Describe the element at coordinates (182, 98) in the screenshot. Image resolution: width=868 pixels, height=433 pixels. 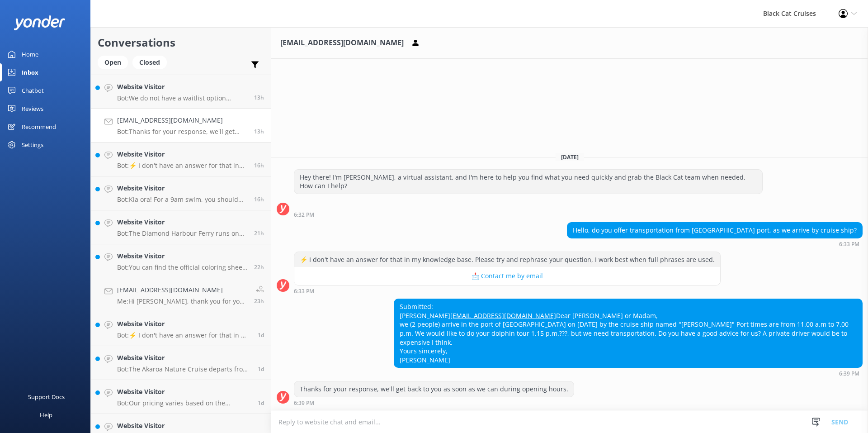
I see `p: Bot: We do not have a waitlist option online, but you can contact the Akaroa office, and they may...` at that location.